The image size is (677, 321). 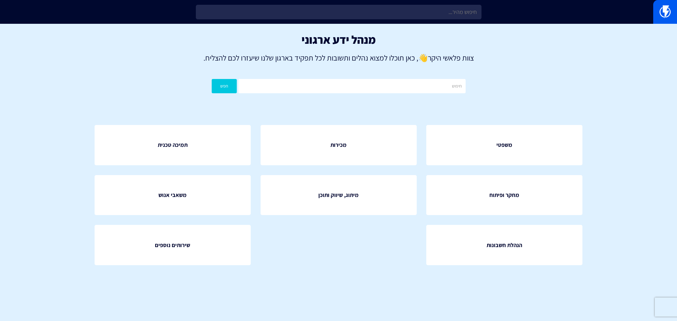 I want to click on a: שירותים נוספים, so click(x=173, y=245).